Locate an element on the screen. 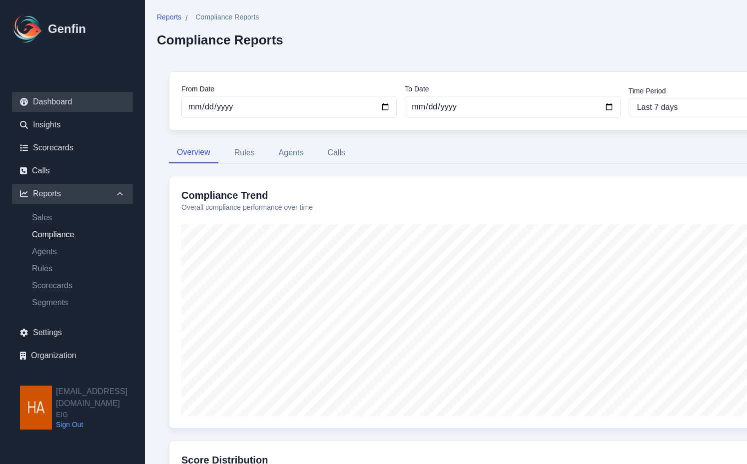 This screenshot has width=747, height=464. a: Dashboard is located at coordinates (72, 102).